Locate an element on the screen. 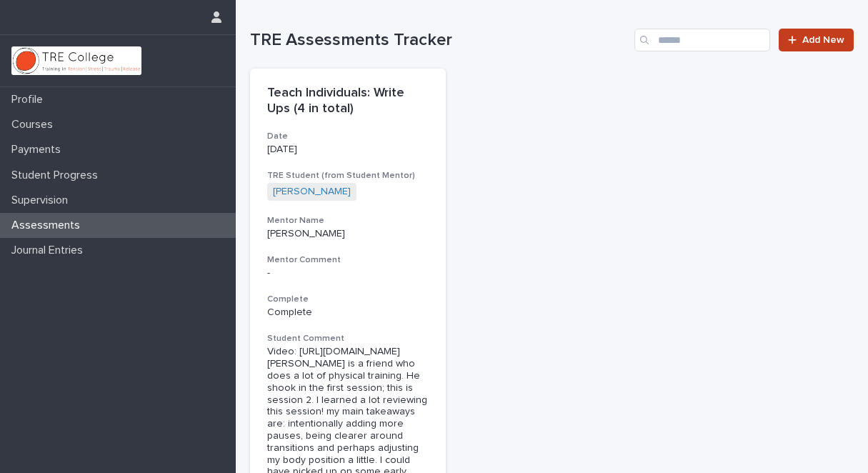 The image size is (868, 473). div: Search is located at coordinates (702, 40).